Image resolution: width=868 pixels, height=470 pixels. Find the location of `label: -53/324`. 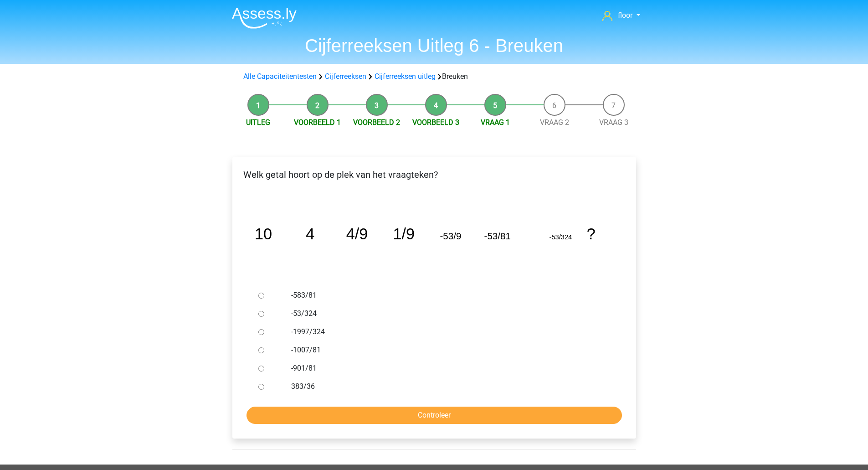

label: -53/324 is located at coordinates (448, 313).